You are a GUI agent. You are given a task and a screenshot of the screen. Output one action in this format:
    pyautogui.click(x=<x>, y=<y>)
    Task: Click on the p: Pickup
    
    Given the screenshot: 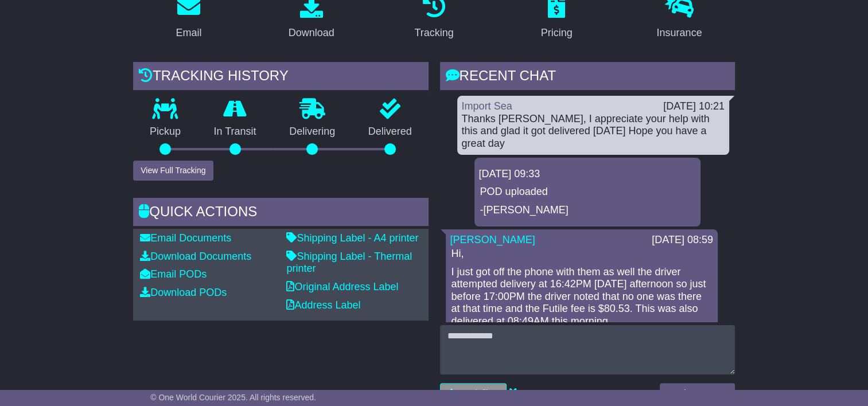 What is the action you would take?
    pyautogui.click(x=165, y=132)
    